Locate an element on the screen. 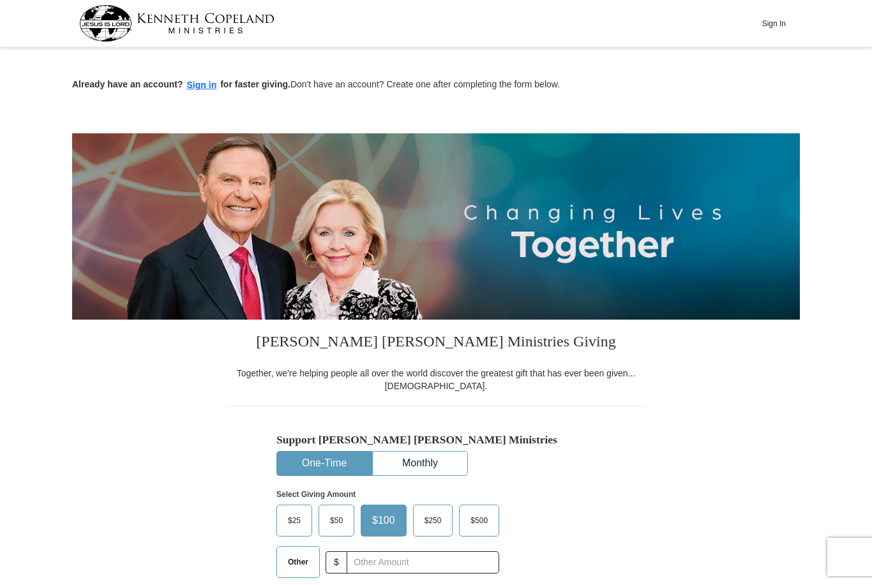 The height and width of the screenshot is (585, 872). button: Sign in is located at coordinates (202, 85).